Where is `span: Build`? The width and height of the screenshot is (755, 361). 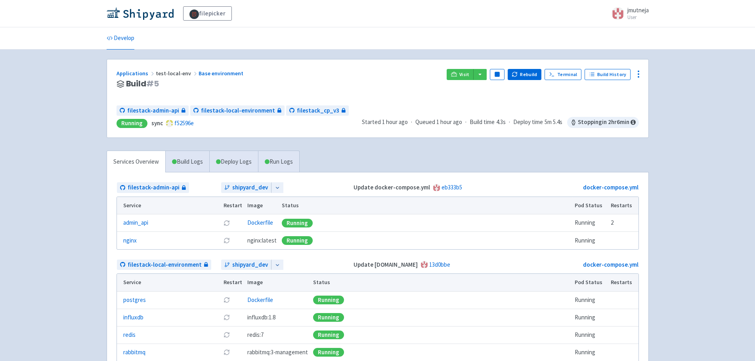 span: Build is located at coordinates (142, 84).